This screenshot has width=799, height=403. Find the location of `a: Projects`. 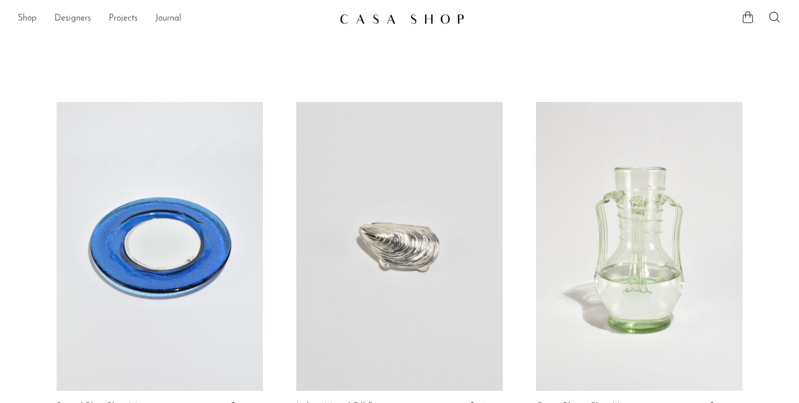

a: Projects is located at coordinates (123, 19).